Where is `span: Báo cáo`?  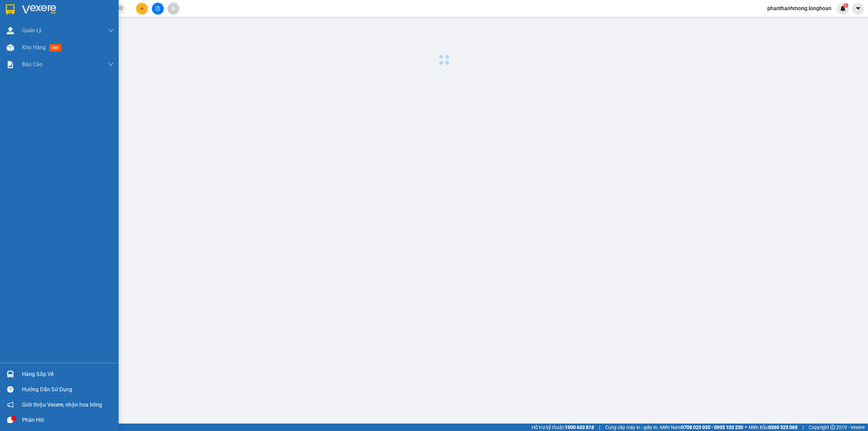 span: Báo cáo is located at coordinates (32, 64).